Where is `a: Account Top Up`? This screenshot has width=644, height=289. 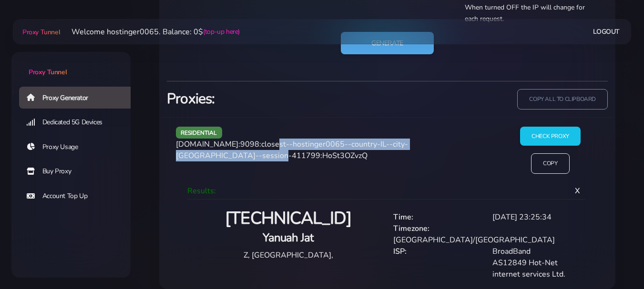 a: Account Top Up is located at coordinates (79, 196).